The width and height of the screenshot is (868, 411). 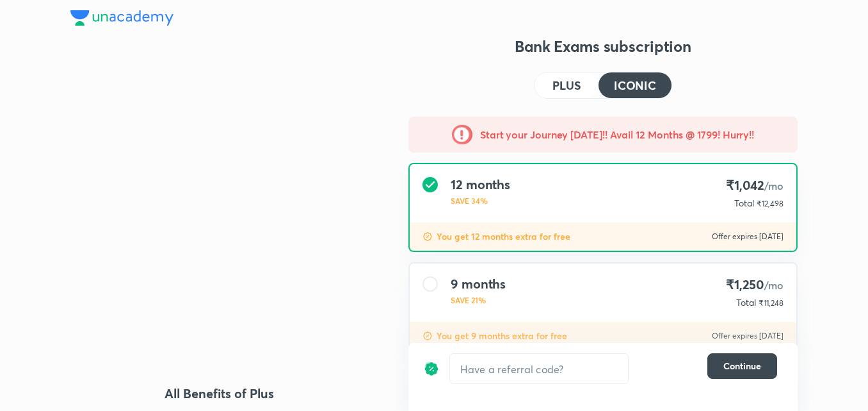 I want to click on h4: 12 months, so click(x=480, y=185).